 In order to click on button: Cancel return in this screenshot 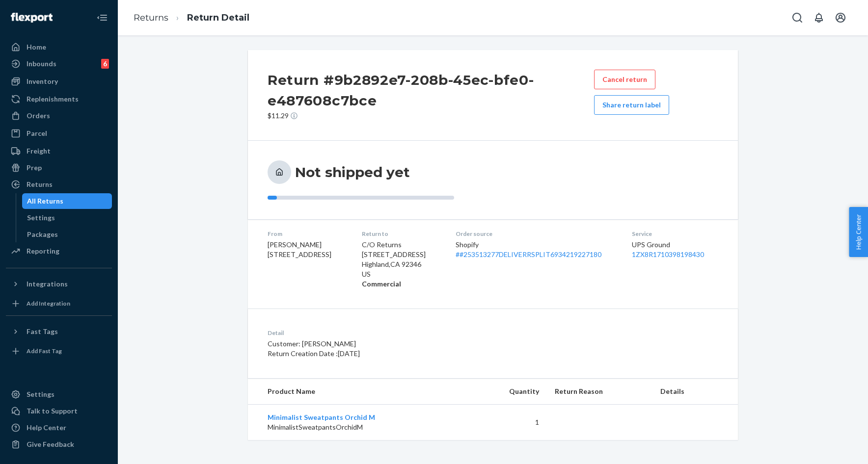, I will do `click(624, 80)`.